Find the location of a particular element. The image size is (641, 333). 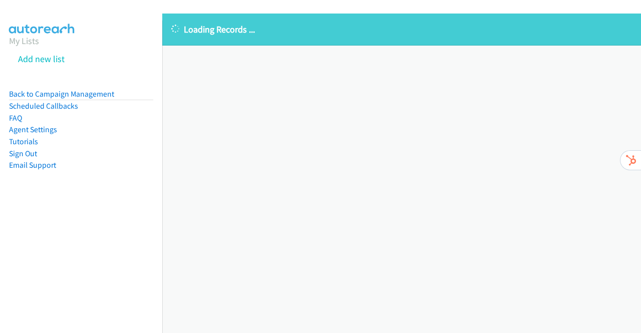

a: Back to Campaign Management is located at coordinates (62, 94).